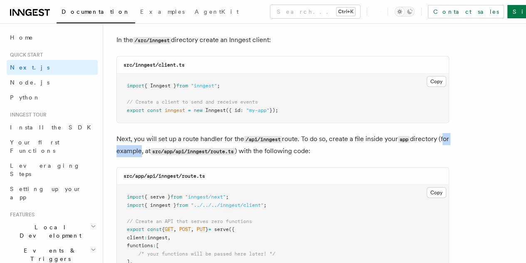 This screenshot has width=526, height=263. I want to click on span: // Create an API that serves zero functions, so click(189, 221).